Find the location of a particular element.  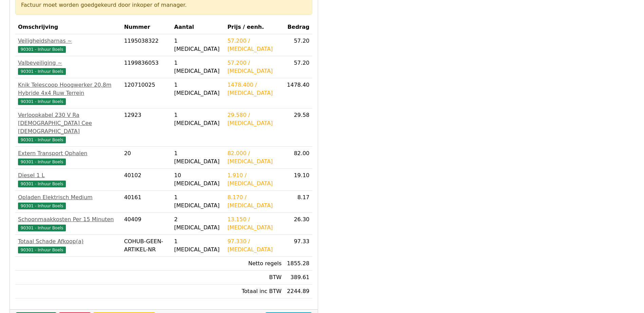

th: Bedrag is located at coordinates (298, 27).